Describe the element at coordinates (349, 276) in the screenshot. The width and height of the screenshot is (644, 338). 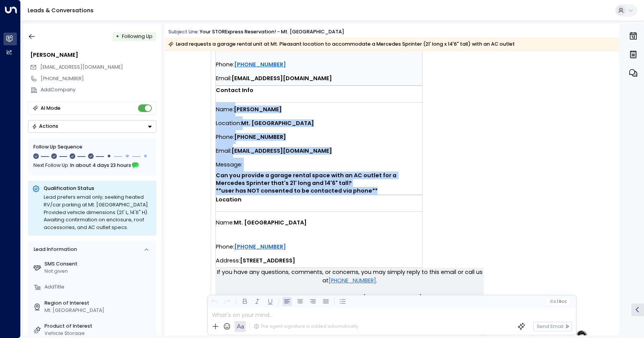
I see `span: If you have any questions, comments, or concerns, you may simply reply to this email or call us at .` at that location.